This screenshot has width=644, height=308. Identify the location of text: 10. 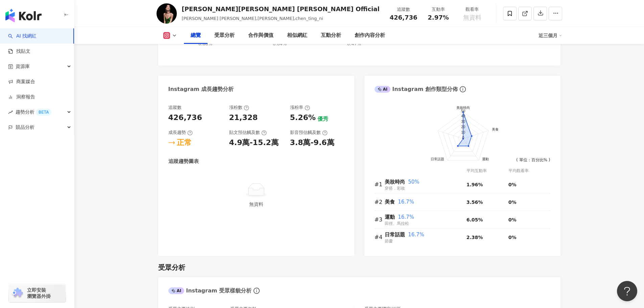
(463, 132).